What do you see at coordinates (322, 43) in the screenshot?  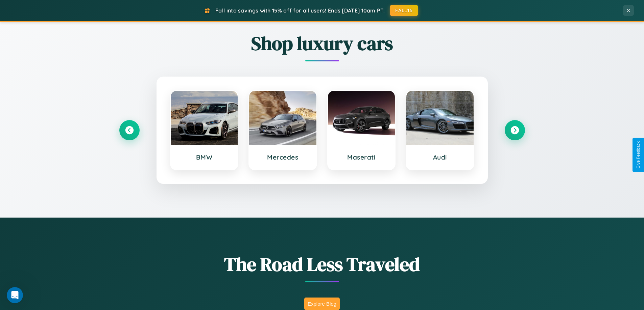 I see `h2: Shop luxury cars` at bounding box center [322, 43].